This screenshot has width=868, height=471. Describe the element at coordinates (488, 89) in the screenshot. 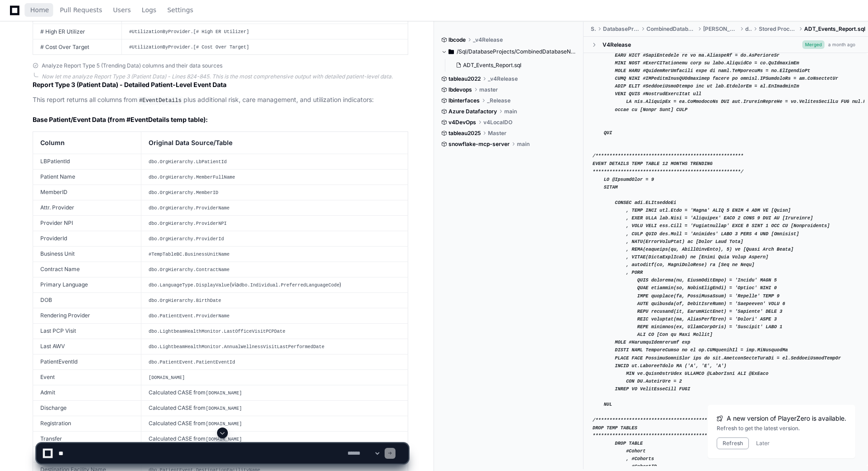

I see `span: master` at that location.